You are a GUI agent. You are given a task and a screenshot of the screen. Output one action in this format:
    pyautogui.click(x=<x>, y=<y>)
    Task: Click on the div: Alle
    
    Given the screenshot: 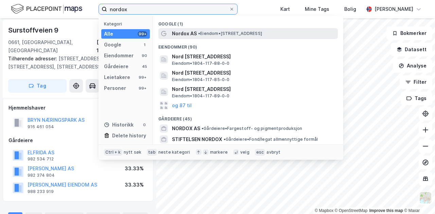 What is the action you would take?
    pyautogui.click(x=108, y=34)
    